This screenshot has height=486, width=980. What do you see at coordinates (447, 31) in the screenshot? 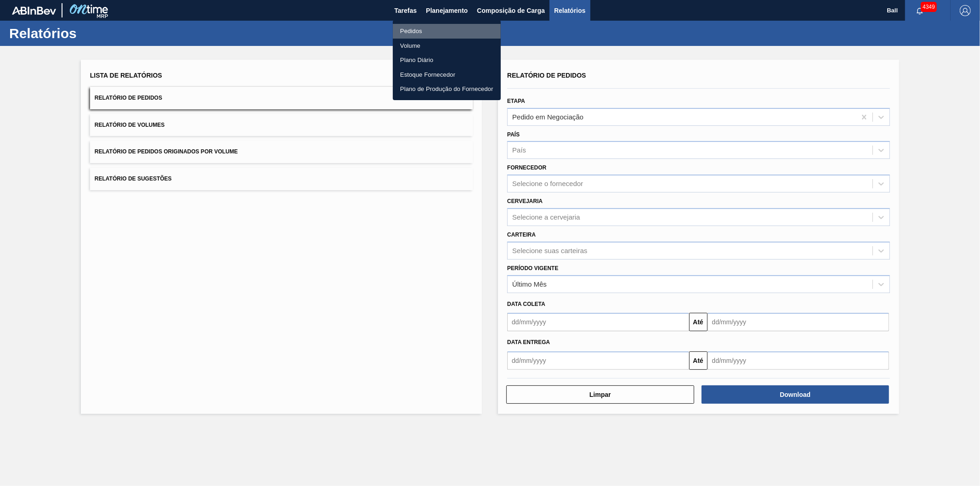
I see `li: Pedidos` at bounding box center [447, 31].